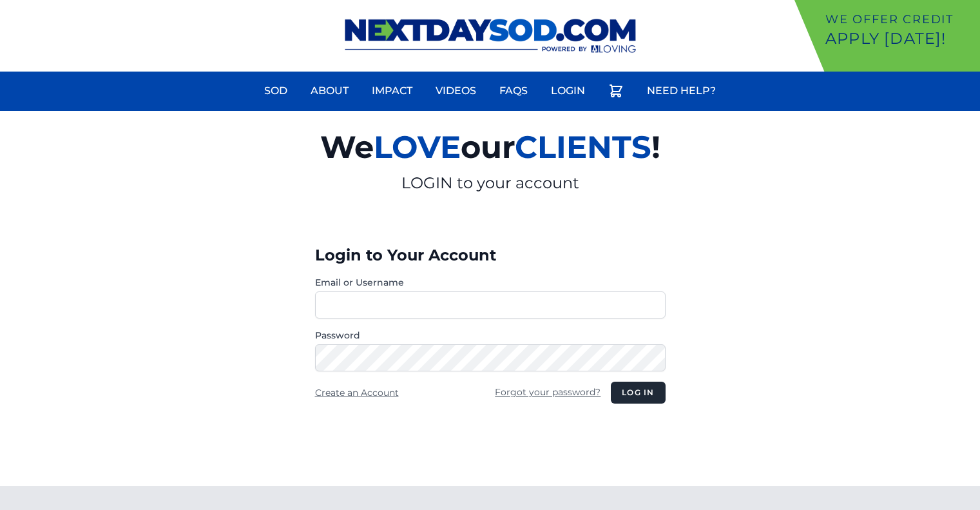 Image resolution: width=980 pixels, height=510 pixels. Describe the element at coordinates (900, 19) in the screenshot. I see `p: We offer Credit` at that location.